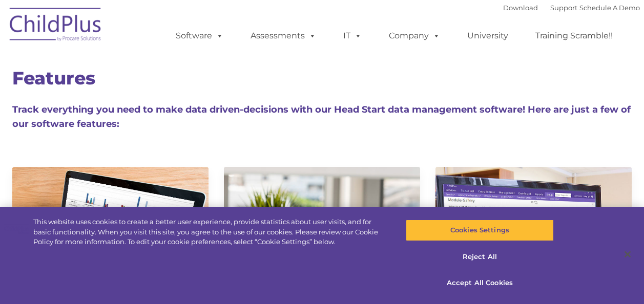 The height and width of the screenshot is (304, 644). What do you see at coordinates (480, 283) in the screenshot?
I see `button: Accept All Cookies` at bounding box center [480, 283].